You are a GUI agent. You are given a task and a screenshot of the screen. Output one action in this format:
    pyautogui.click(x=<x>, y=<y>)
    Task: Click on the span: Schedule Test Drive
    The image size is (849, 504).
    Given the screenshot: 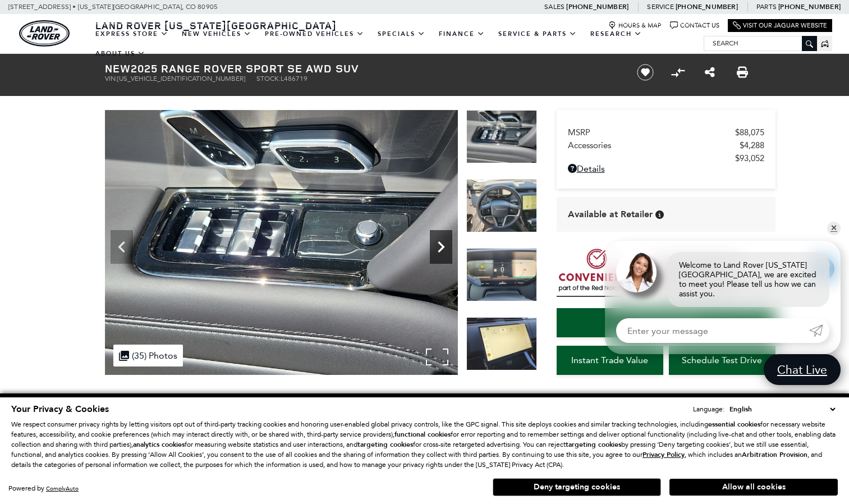 What is the action you would take?
    pyautogui.click(x=722, y=360)
    